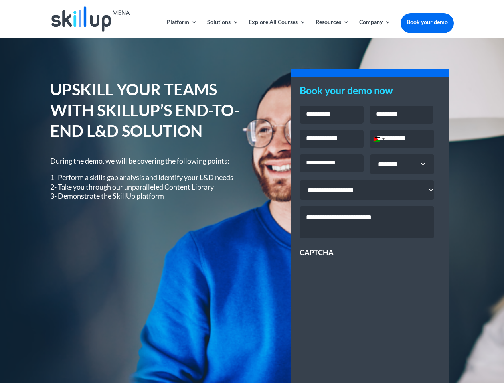 This screenshot has width=504, height=383. I want to click on img: Skillup Mena, so click(91, 19).